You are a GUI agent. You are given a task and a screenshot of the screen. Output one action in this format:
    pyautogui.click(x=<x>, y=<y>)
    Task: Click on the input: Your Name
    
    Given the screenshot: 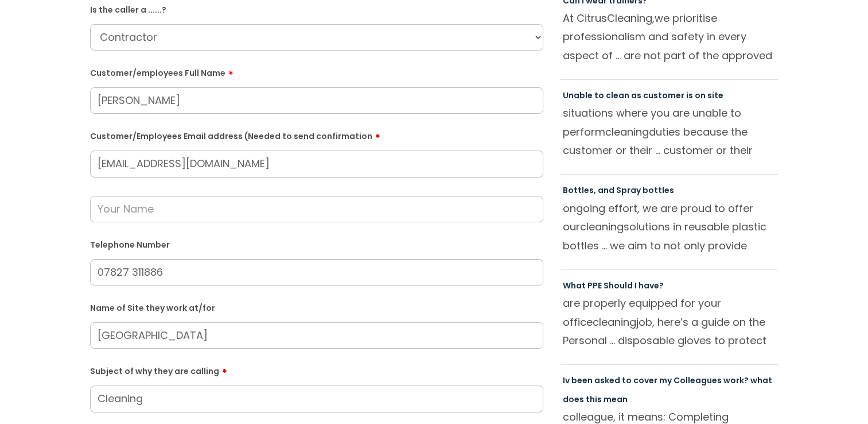 What is the action you would take?
    pyautogui.click(x=316, y=209)
    